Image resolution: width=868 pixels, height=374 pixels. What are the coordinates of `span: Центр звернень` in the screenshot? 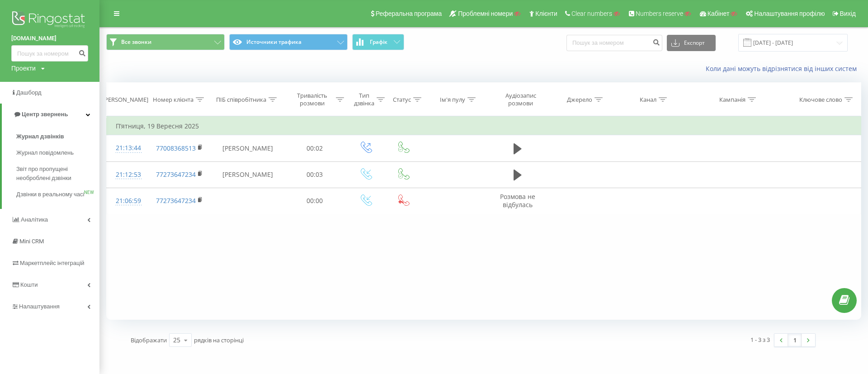 It's located at (45, 114).